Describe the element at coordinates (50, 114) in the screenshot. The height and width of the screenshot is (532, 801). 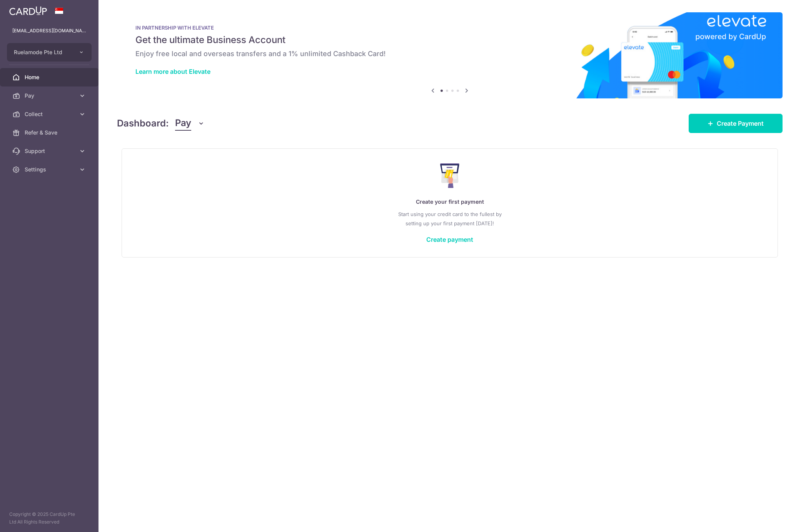
I see `span: Collect` at that location.